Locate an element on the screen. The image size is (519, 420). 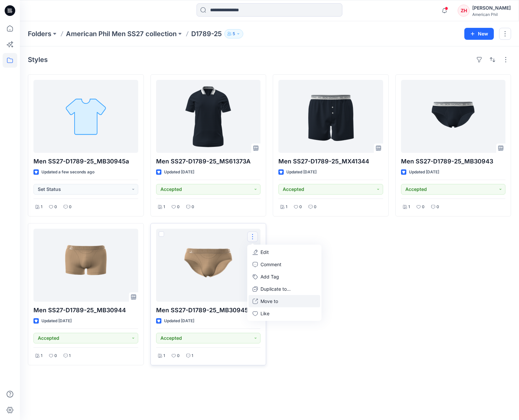
h4: Styles is located at coordinates (38, 60).